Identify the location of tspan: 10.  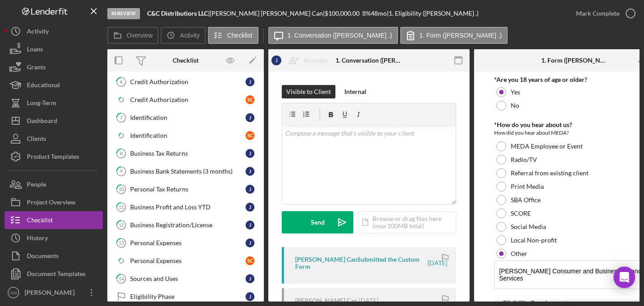
(121, 189).